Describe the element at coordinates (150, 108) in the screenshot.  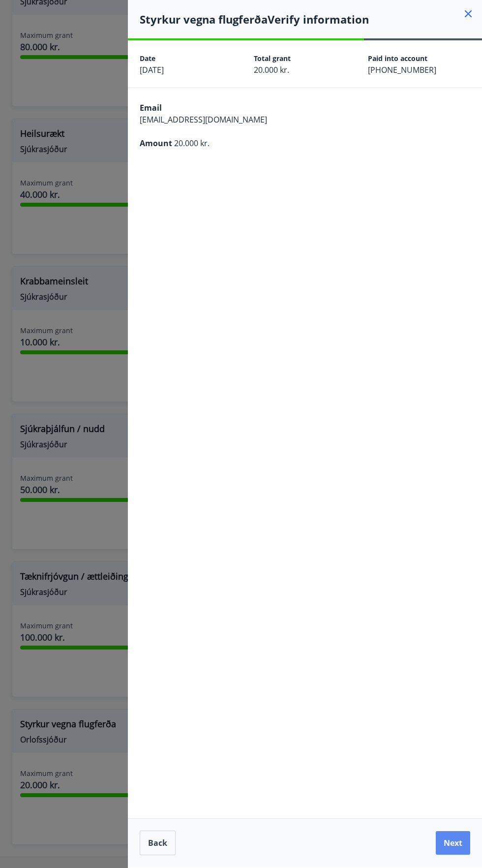
I see `span: Email` at that location.